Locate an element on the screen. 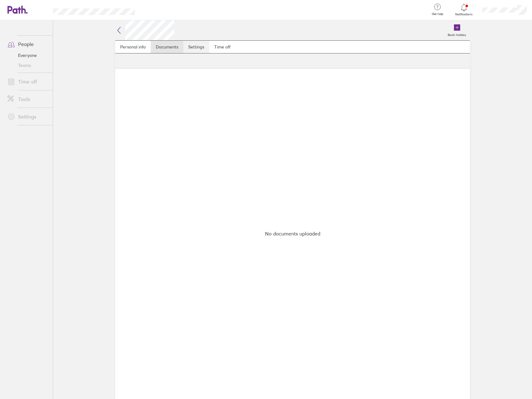  div: No documents uploaded is located at coordinates (293, 233).